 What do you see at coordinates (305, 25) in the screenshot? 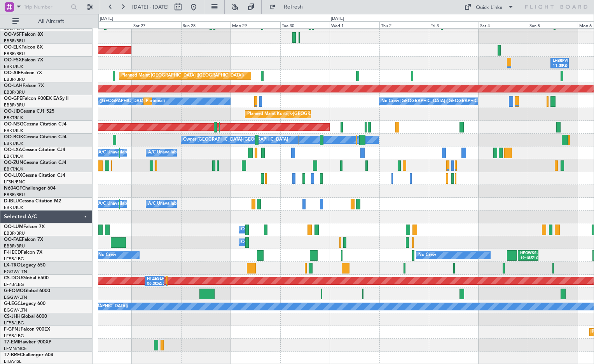
I see `div: Tue 30` at bounding box center [305, 25].